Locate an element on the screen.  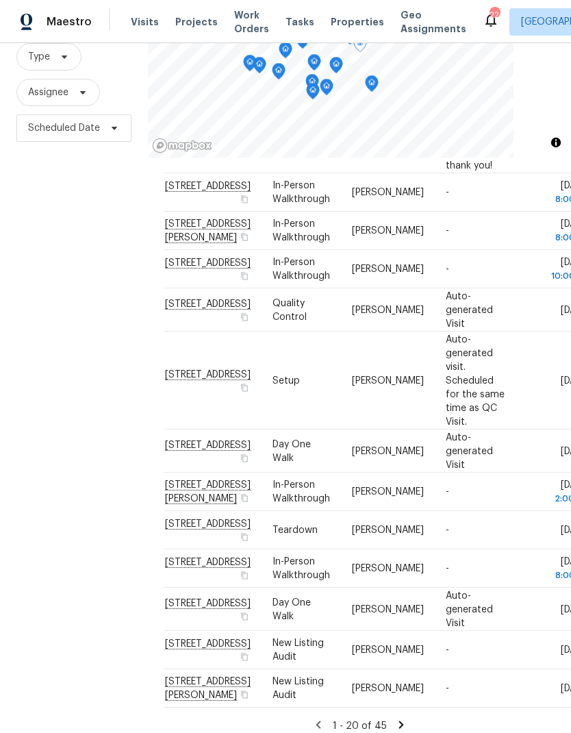
span: Setup is located at coordinates (286, 380).